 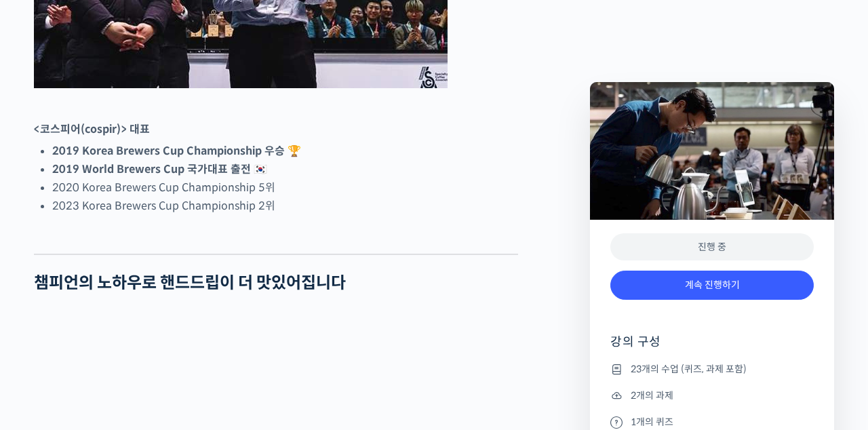 What do you see at coordinates (285, 205) in the screenshot?
I see `li: 2023 Korea Brewers Cup Championship 2위` at bounding box center [285, 205].